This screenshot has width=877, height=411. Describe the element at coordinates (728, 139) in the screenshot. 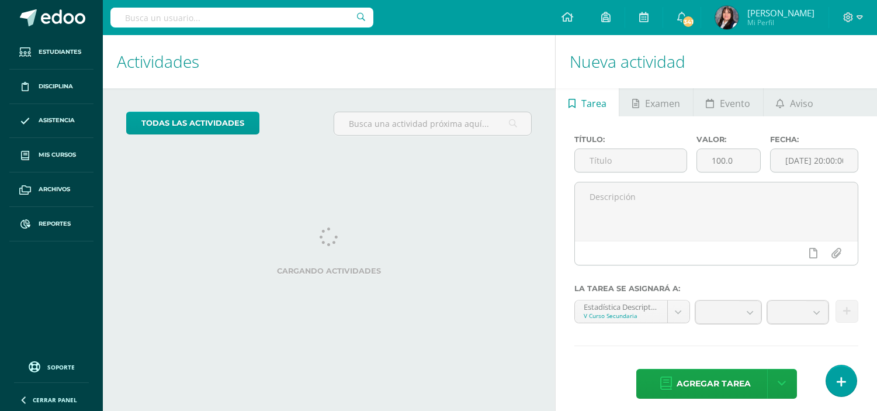

I see `label: Valor:` at that location.